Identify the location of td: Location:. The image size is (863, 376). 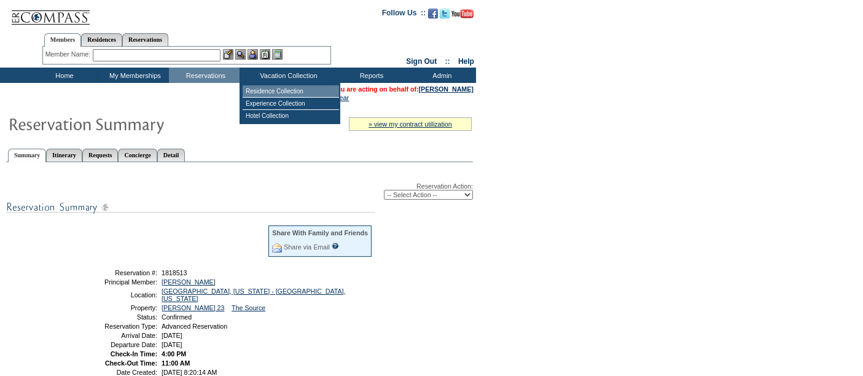
(113, 295).